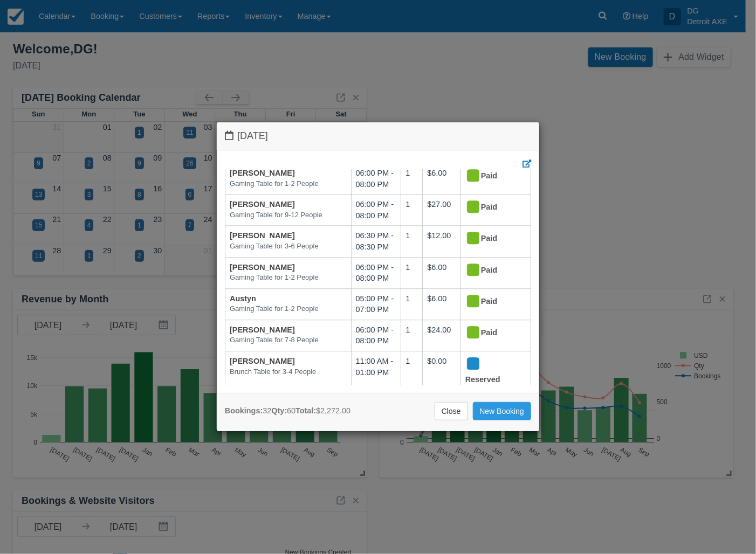 The image size is (756, 554). I want to click on div: Reserved, so click(491, 372).